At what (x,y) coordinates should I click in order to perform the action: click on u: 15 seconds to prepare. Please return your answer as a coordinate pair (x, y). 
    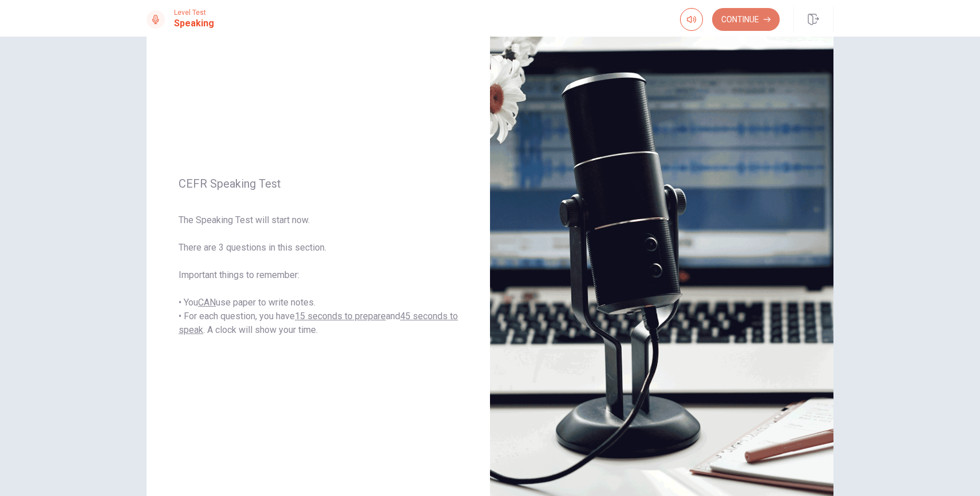
    Looking at the image, I should click on (340, 316).